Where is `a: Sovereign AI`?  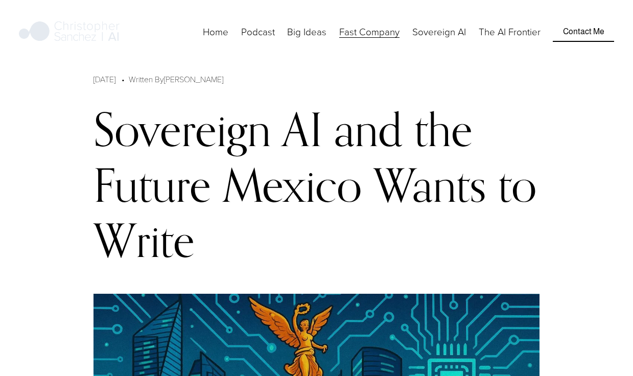
a: Sovereign AI is located at coordinates (439, 32).